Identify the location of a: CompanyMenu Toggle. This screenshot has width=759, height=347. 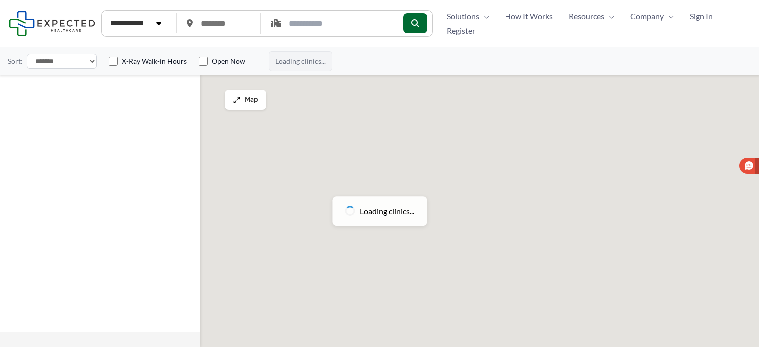
(652, 16).